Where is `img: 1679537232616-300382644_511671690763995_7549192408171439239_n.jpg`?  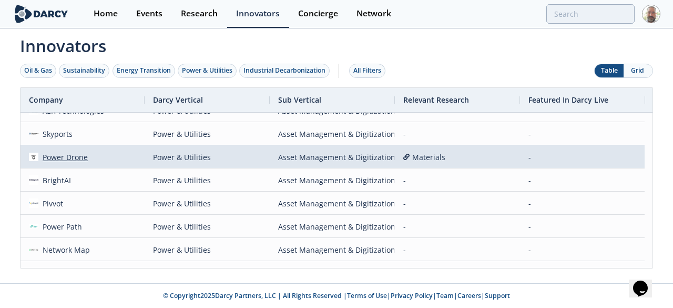
img: 1679537232616-300382644_511671690763995_7549192408171439239_n.jpg is located at coordinates (34, 157).